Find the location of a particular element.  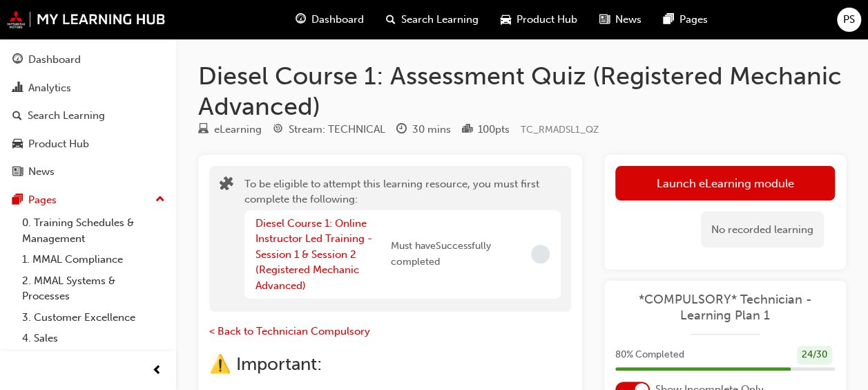

span: PS is located at coordinates (849, 19).